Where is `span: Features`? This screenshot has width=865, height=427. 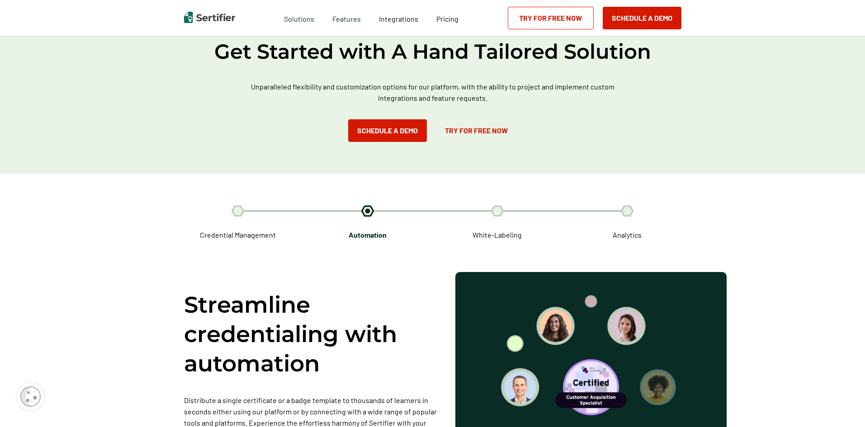 span: Features is located at coordinates (346, 18).